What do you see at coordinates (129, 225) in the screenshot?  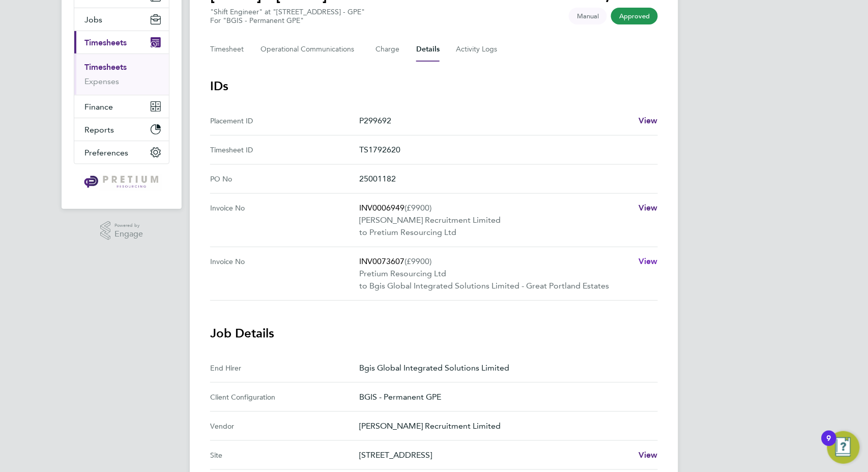 I see `span: Powered by` at bounding box center [129, 225].